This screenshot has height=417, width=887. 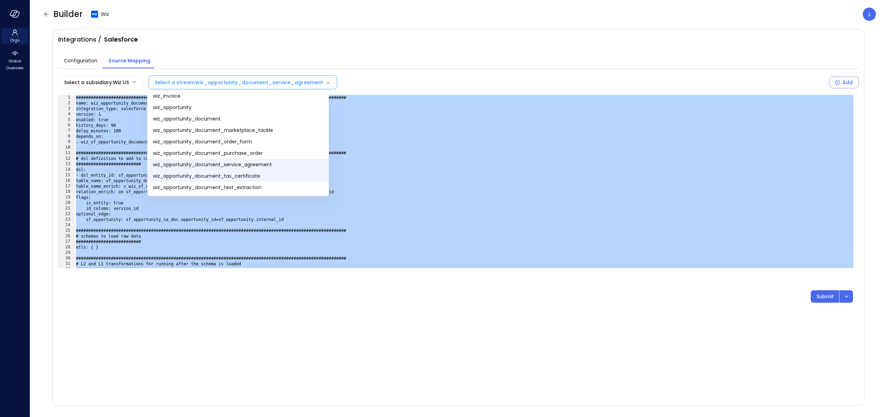 I want to click on span: wiz_opportunity_document_purchase_order, so click(x=238, y=153).